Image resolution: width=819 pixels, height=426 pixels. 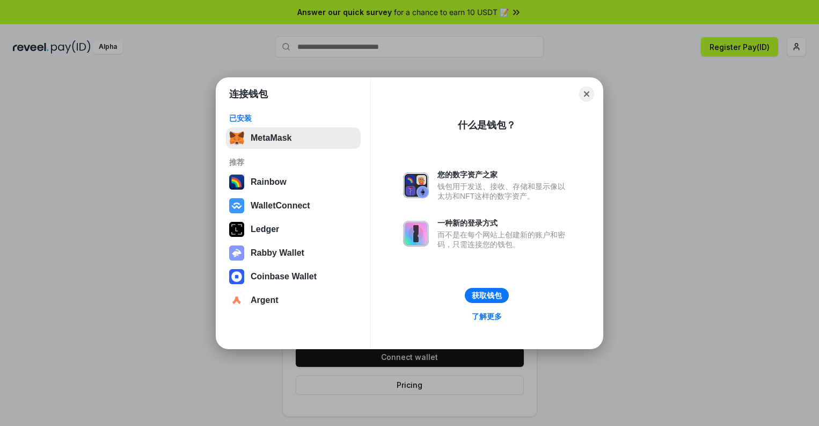 What do you see at coordinates (504, 175) in the screenshot?
I see `div: 您的数字资产之家` at bounding box center [504, 175].